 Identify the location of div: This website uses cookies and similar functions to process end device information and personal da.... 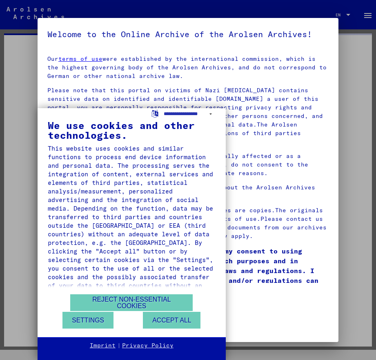
(132, 221).